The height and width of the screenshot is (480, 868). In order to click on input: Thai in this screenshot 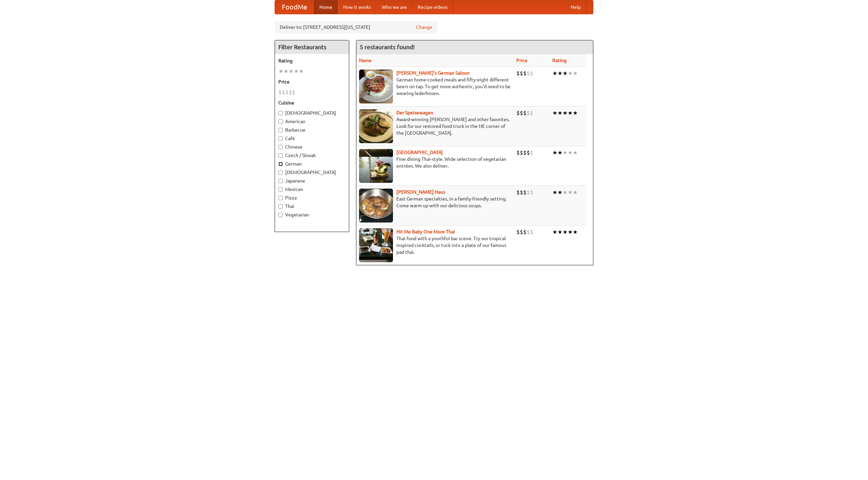, I will do `click(280, 206)`.